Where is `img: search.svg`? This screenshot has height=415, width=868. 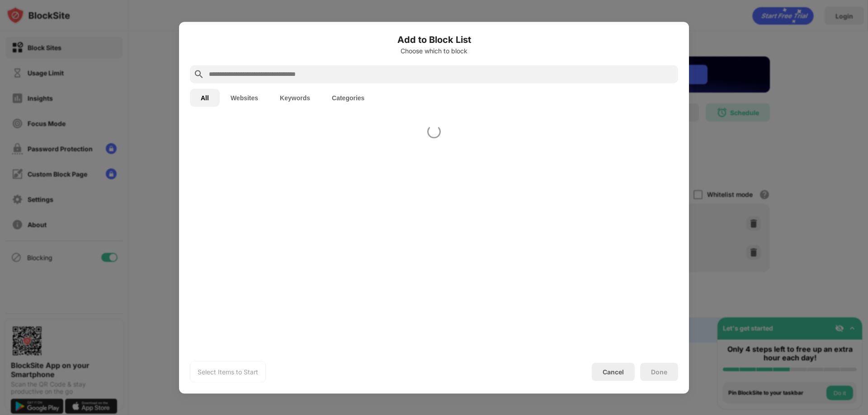 img: search.svg is located at coordinates (199, 74).